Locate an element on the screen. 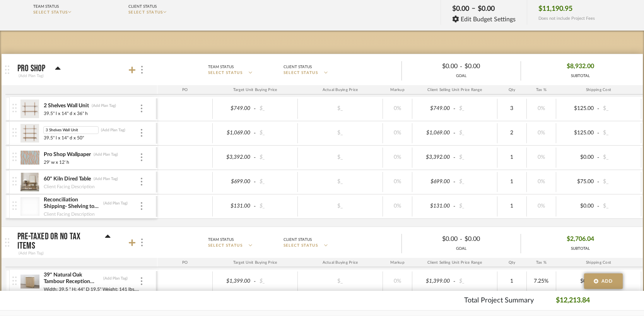 The height and width of the screenshot is (316, 644). div: 39.5" l x 14" d x 50" is located at coordinates (64, 137).